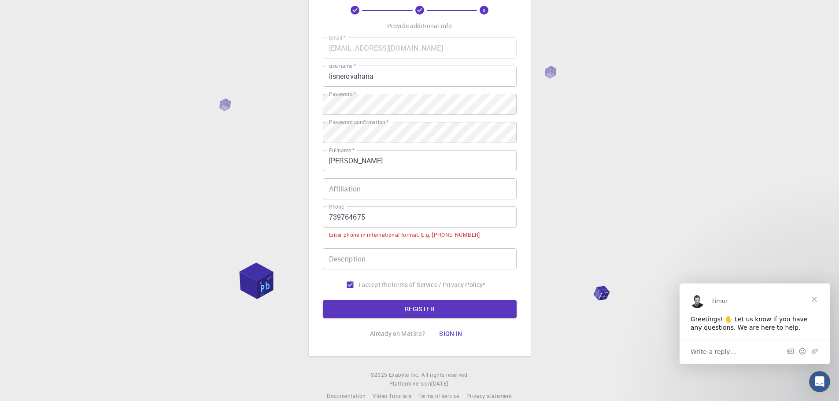  I want to click on a: Documentation, so click(346, 396).